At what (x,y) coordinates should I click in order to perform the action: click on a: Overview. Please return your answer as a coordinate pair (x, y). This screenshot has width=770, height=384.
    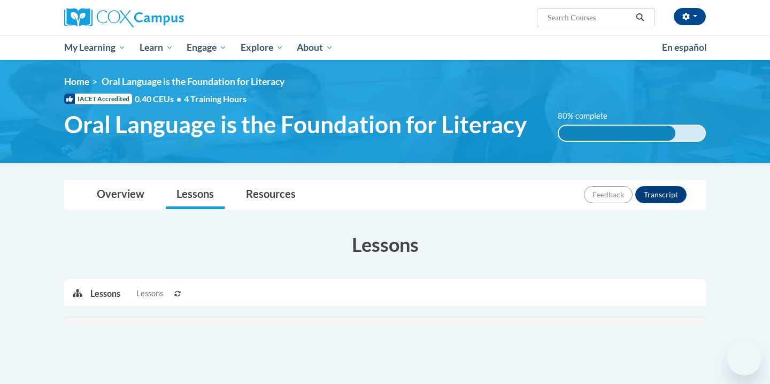
    Looking at the image, I should click on (120, 195).